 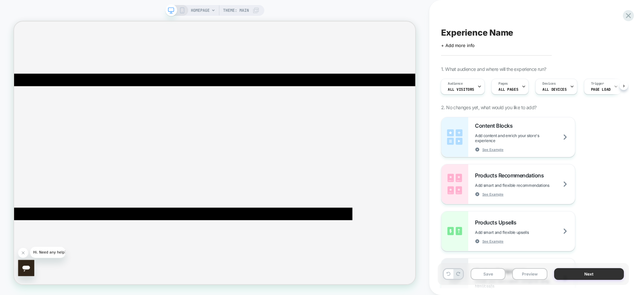 I want to click on span: + Add more info, so click(x=458, y=45).